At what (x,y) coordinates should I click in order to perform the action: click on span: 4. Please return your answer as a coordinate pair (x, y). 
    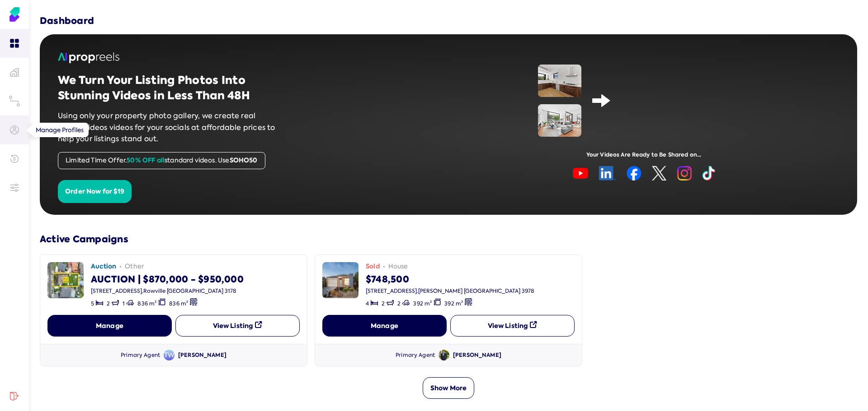
    Looking at the image, I should click on (367, 304).